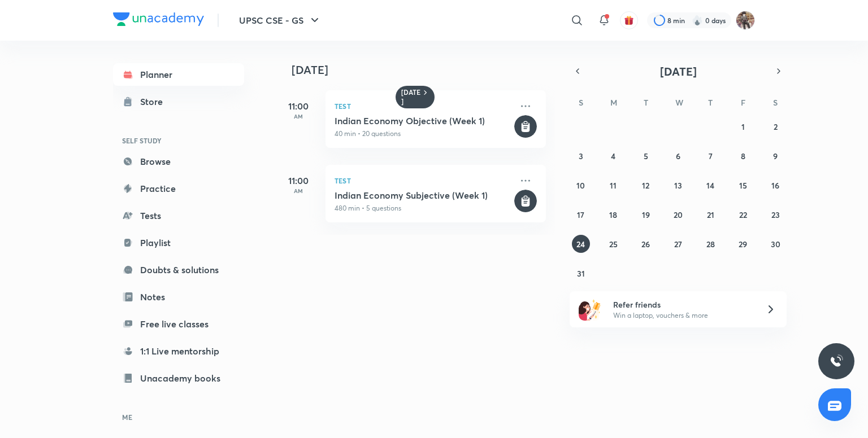  I want to click on button: August 23, 2025, so click(775, 215).